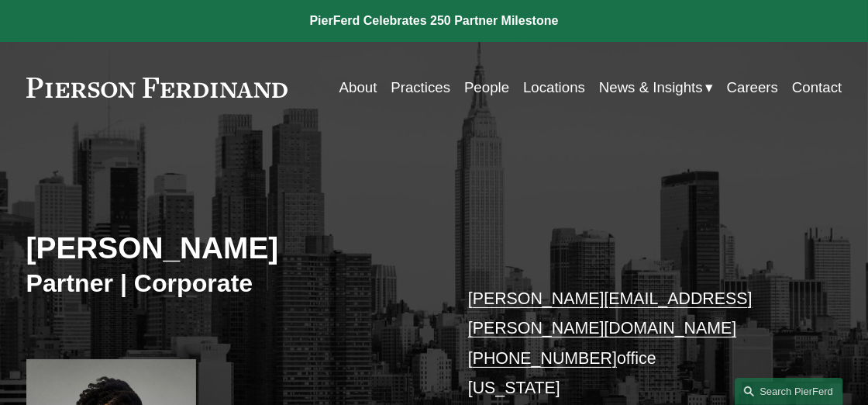 The width and height of the screenshot is (868, 405). Describe the element at coordinates (817, 87) in the screenshot. I see `a: Contact` at that location.